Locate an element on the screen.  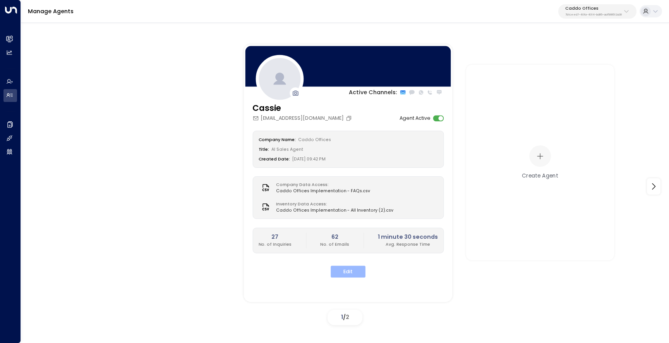
span: 2 is located at coordinates (348, 317).